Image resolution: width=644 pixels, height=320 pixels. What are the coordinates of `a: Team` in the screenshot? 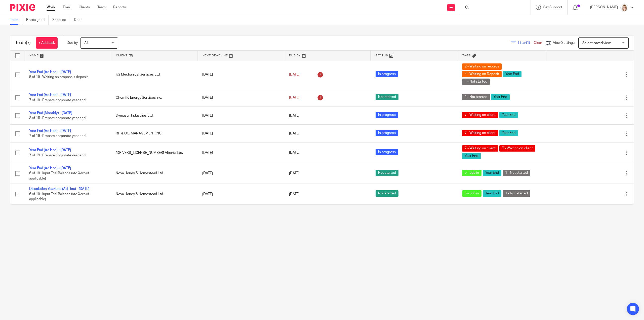 It's located at (101, 7).